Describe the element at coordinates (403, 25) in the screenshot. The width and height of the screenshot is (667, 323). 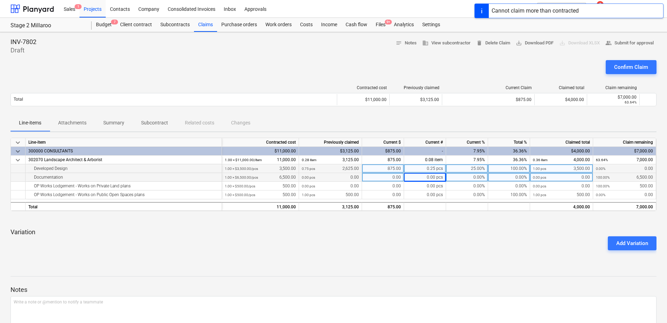
I see `div: Analytics` at that location.